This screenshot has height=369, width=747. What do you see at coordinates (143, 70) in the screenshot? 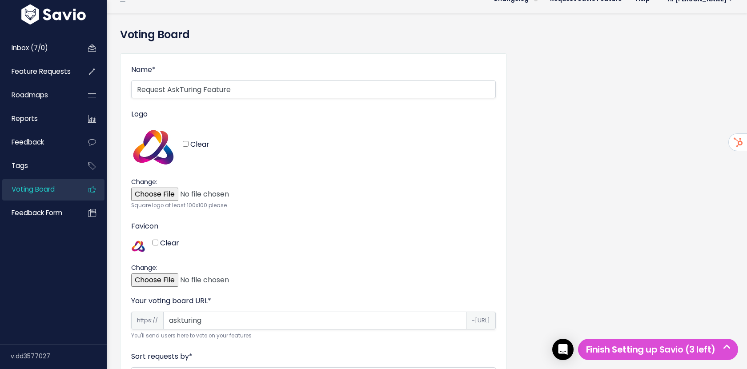
I see `label: Name` at bounding box center [143, 70].